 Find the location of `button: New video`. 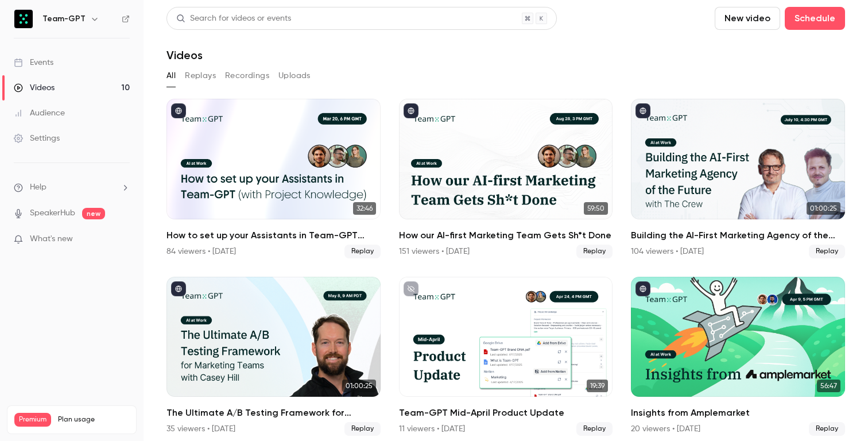

button: New video is located at coordinates (748, 18).